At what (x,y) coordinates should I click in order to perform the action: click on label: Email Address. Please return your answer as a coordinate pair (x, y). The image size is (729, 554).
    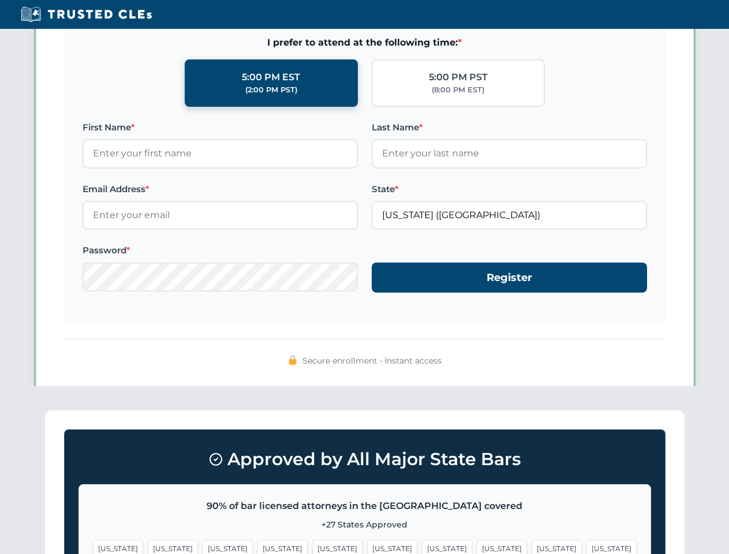
    Looking at the image, I should click on (220, 189).